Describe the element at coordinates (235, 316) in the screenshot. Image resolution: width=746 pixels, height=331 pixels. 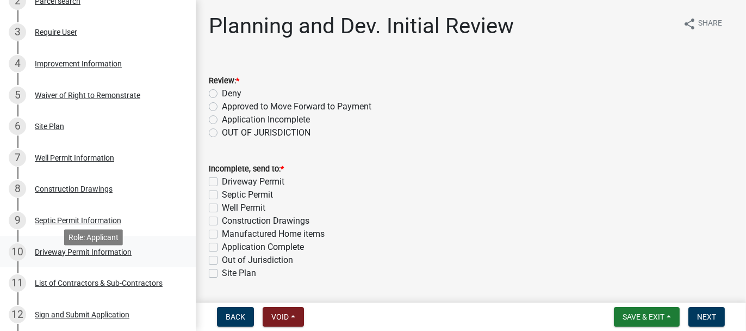
I see `span: Back` at that location.